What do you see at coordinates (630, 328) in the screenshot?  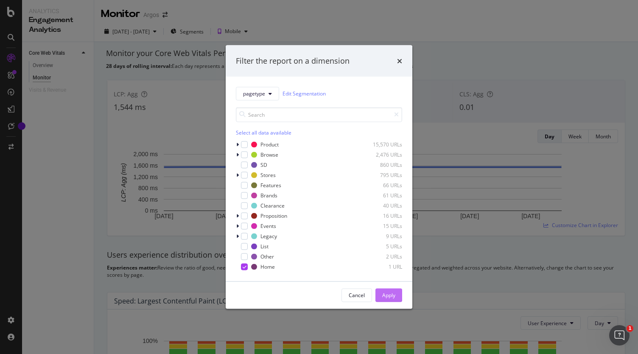 I see `span: 1` at bounding box center [630, 328].